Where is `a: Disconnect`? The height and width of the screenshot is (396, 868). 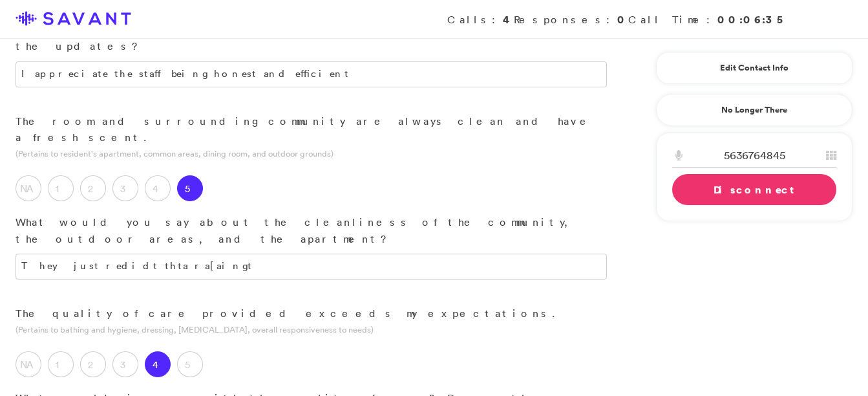
a: Disconnect is located at coordinates (754, 189).